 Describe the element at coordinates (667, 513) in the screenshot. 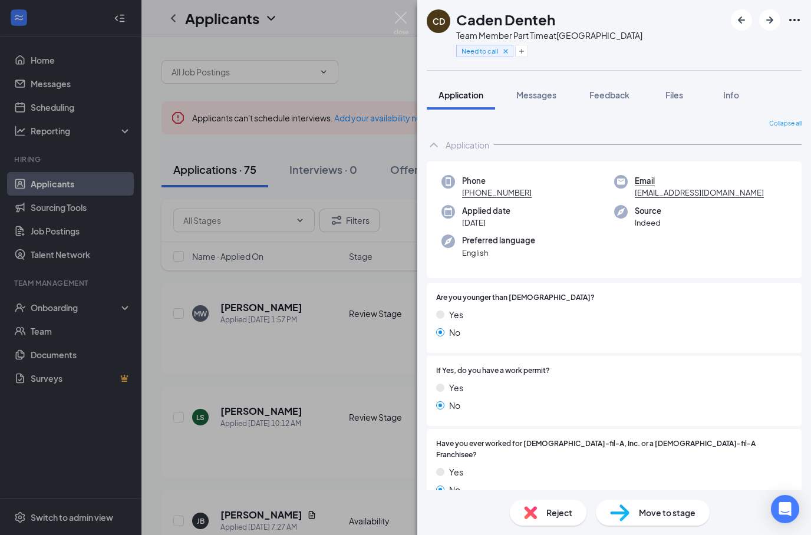

I see `span: Move to stage` at that location.